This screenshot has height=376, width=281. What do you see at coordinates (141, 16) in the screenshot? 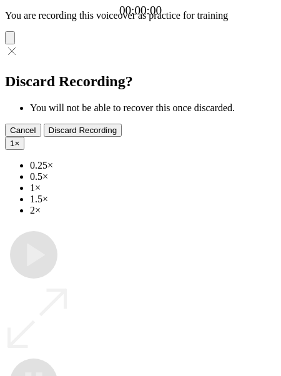
I see `p: You are recording this voiceover as practice for training` at bounding box center [141, 16].